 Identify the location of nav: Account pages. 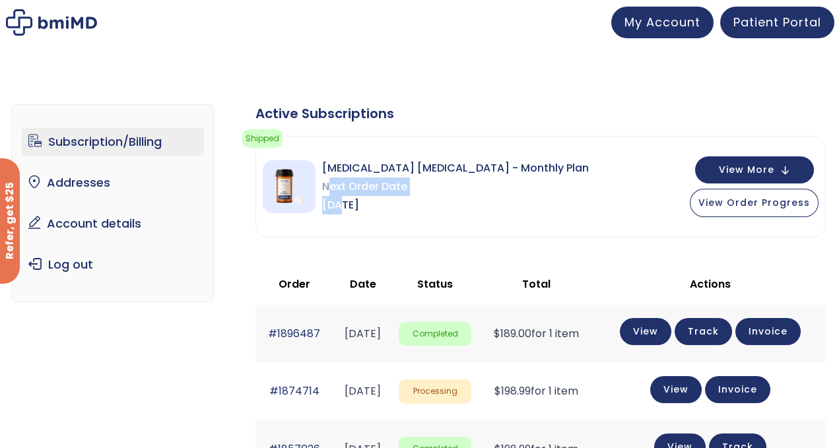
(113, 203).